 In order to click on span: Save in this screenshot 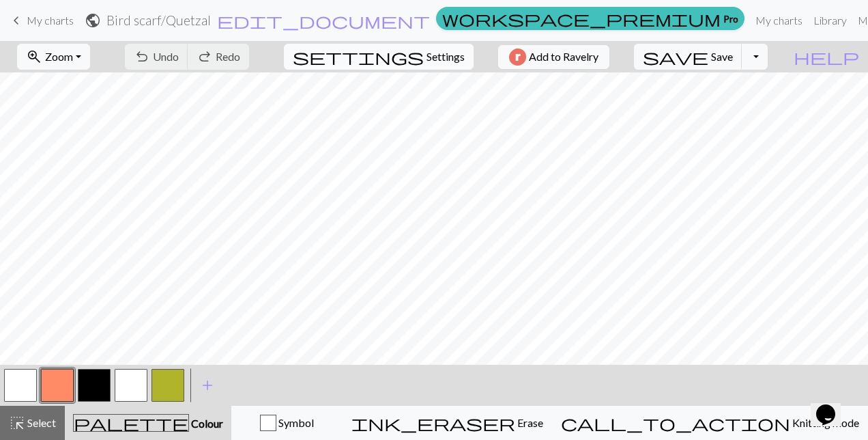, I will do `click(723, 56)`.